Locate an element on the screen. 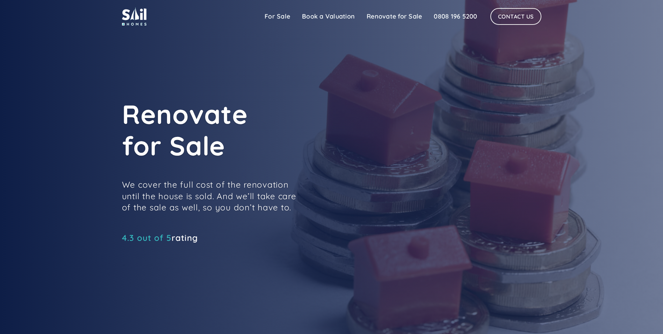 This screenshot has height=334, width=663. a: Renovate for Sale is located at coordinates (395, 16).